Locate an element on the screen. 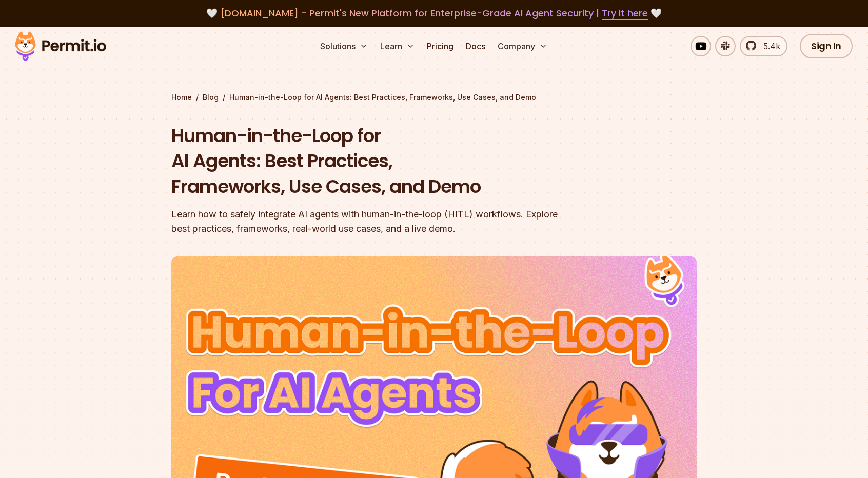 The height and width of the screenshot is (478, 868). a: Blog is located at coordinates (210, 98).